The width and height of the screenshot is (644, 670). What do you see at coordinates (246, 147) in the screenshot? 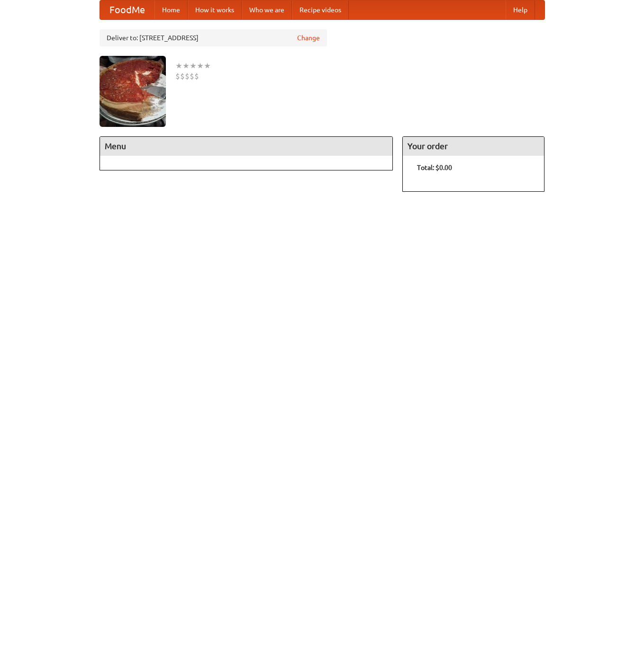
I see `h4: Menu` at bounding box center [246, 147].